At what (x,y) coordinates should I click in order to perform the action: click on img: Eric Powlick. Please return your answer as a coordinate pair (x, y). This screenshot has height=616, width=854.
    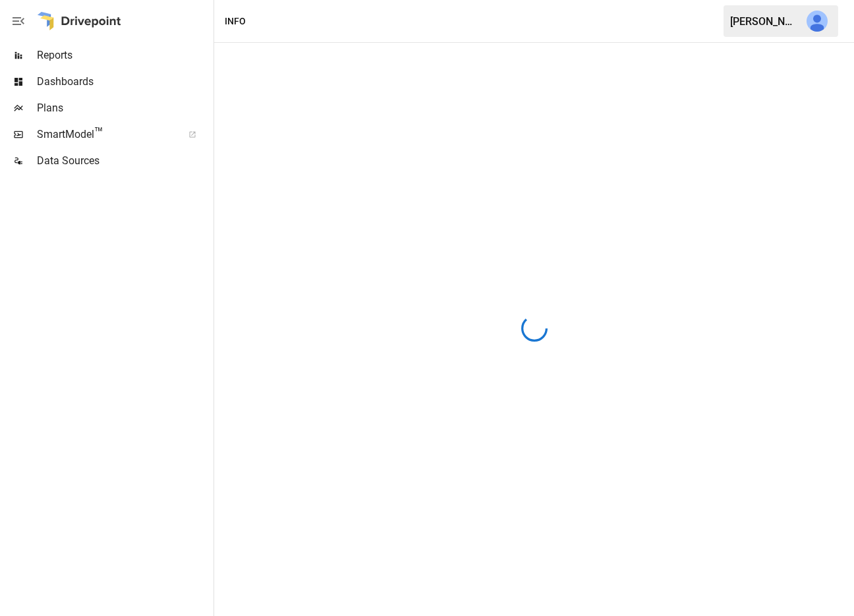
    Looking at the image, I should click on (817, 21).